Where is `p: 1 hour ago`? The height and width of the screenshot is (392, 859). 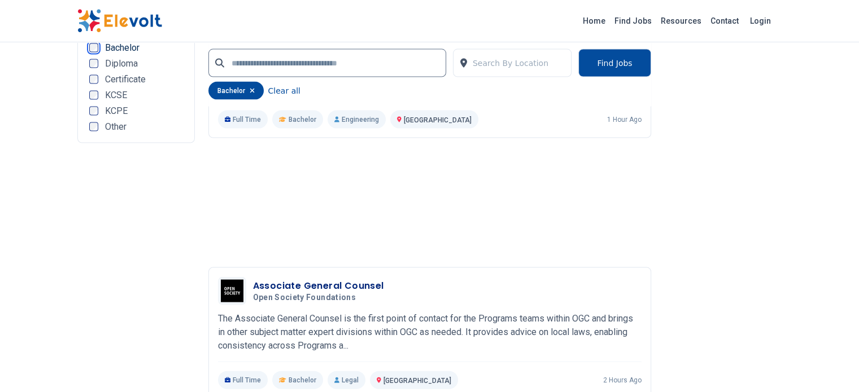 p: 1 hour ago is located at coordinates (624, 120).